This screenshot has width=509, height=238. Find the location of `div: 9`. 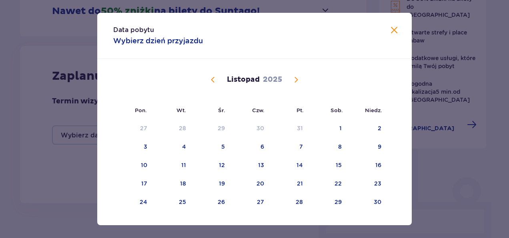

div: 9 is located at coordinates (380, 147).